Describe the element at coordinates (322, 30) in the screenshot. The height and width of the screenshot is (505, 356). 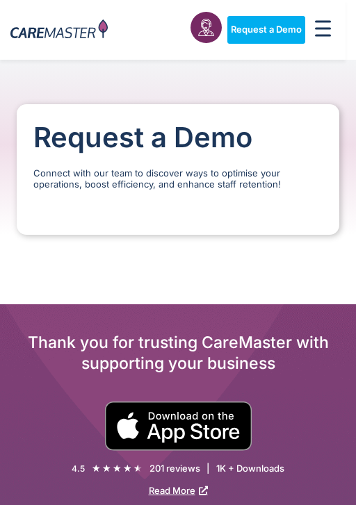
I see `div: Menu Toggle` at that location.